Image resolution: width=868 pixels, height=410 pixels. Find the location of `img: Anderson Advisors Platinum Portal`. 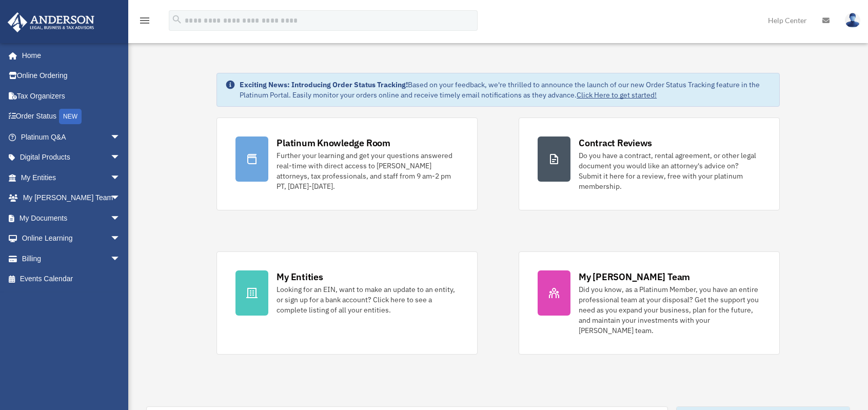

img: Anderson Advisors Platinum Portal is located at coordinates (51, 22).